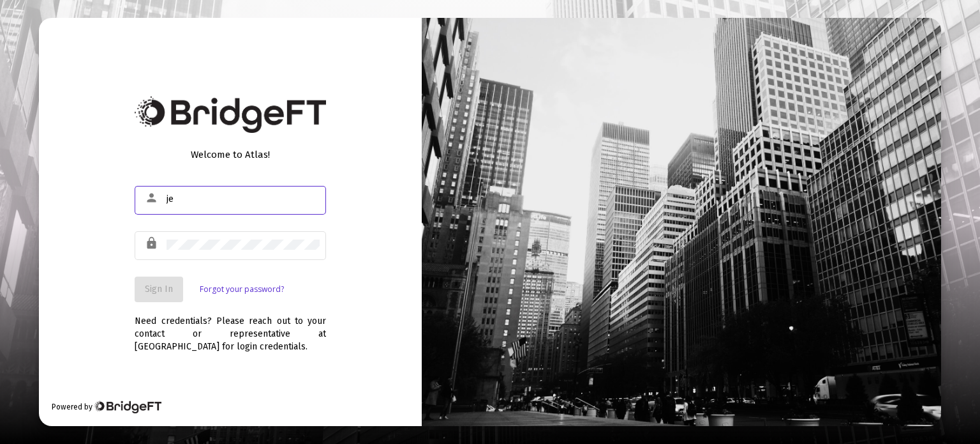 Image resolution: width=980 pixels, height=444 pixels. I want to click on mat-icon: lock, so click(153, 243).